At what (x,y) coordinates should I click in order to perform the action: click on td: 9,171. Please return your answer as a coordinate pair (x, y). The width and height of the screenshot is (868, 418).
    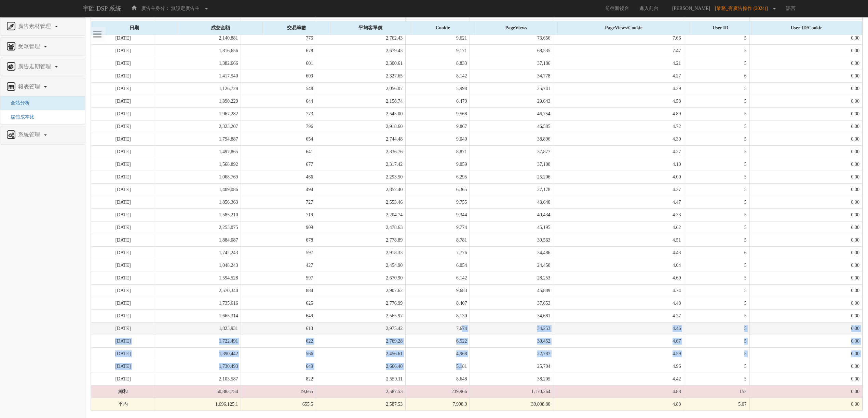
    Looking at the image, I should click on (437, 51).